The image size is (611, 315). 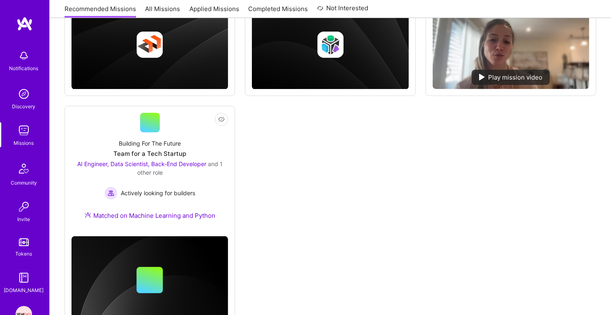 What do you see at coordinates (100, 11) in the screenshot?
I see `a: Recommended Missions` at bounding box center [100, 11].